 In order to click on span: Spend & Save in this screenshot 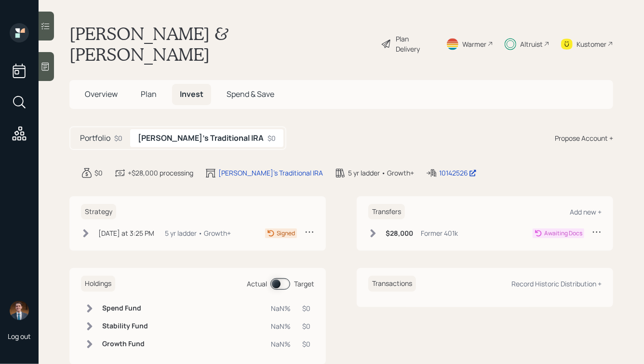, I will do `click(250, 94)`.